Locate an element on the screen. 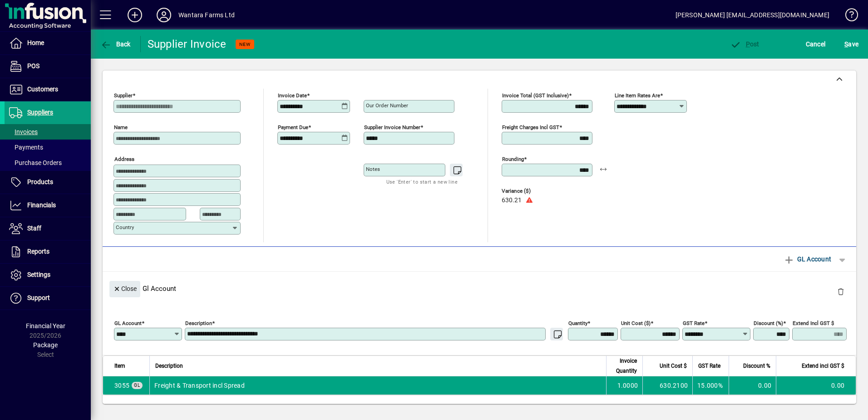 This screenshot has width=868, height=420. div: Supplier Invoice is located at coordinates (187, 44).